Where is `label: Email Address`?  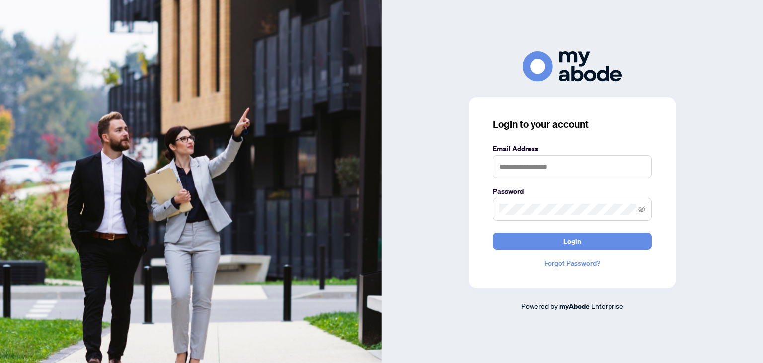
label: Email Address is located at coordinates (572, 149).